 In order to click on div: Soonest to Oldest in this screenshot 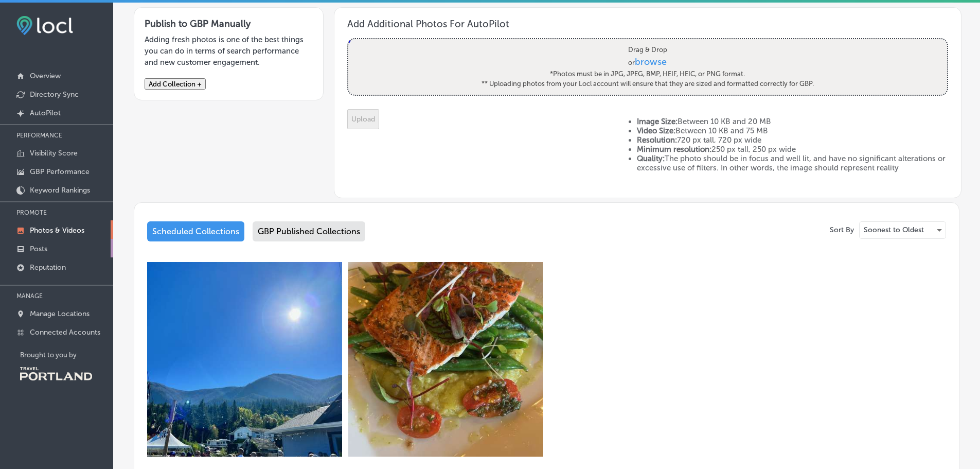, I will do `click(902, 230)`.